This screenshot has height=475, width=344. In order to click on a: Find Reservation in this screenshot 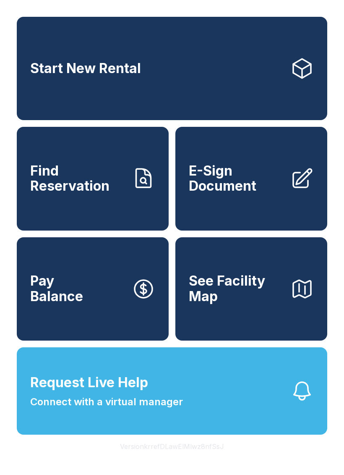, I will do `click(93, 178)`.